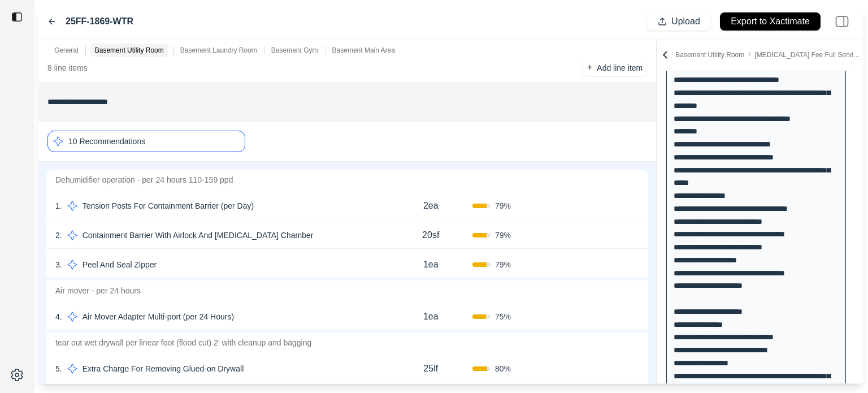 The image size is (868, 393). I want to click on p: Basement Laundry Room, so click(219, 50).